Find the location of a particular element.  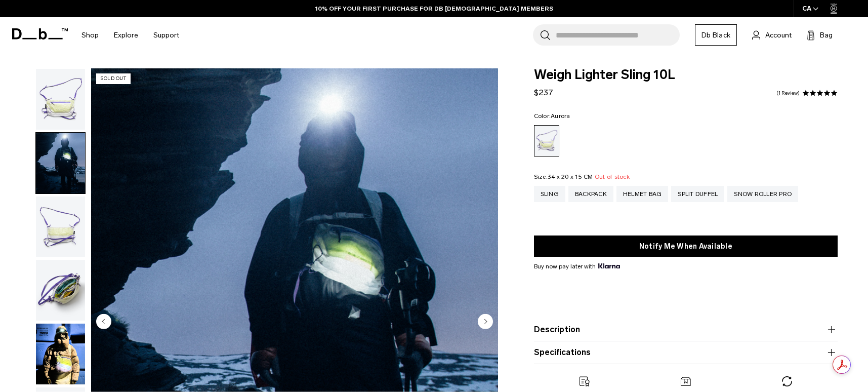

a: Backpack is located at coordinates (590, 194).